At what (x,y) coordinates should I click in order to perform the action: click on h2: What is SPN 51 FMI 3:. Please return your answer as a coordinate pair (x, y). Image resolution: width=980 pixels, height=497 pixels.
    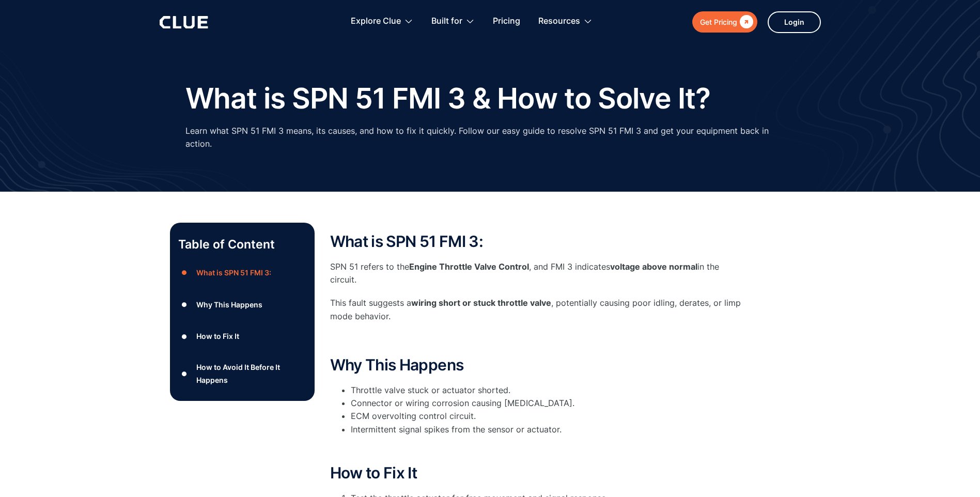
    Looking at the image, I should click on (537, 241).